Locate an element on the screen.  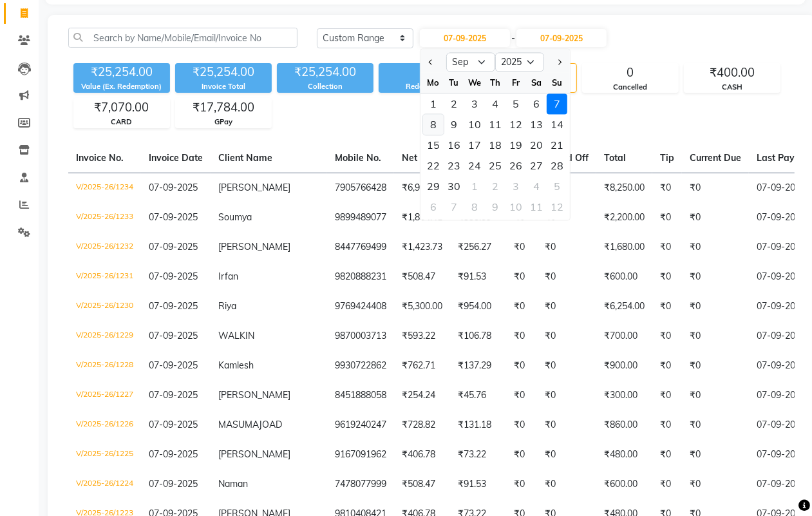
td: ₹593.22 is located at coordinates (421, 336).